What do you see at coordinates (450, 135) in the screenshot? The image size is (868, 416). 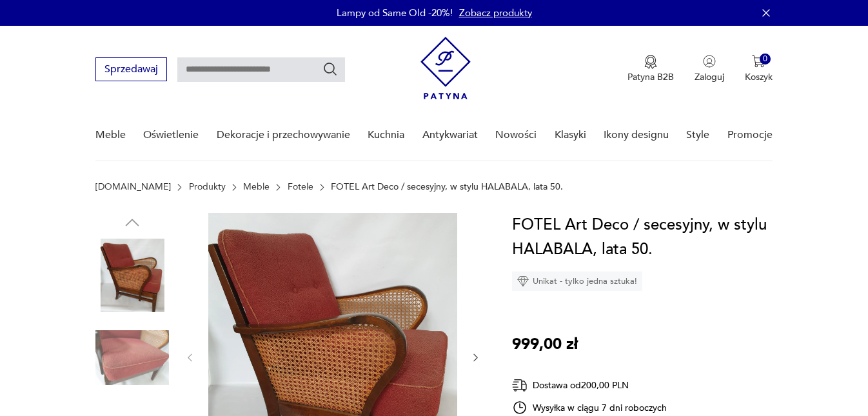 I see `a: Antykwariat` at bounding box center [450, 135].